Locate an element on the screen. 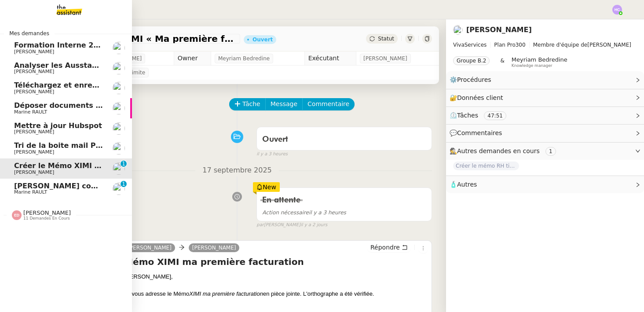 The image size is (644, 312). div: ⏲️Tâches 47:51 is located at coordinates (545, 115).